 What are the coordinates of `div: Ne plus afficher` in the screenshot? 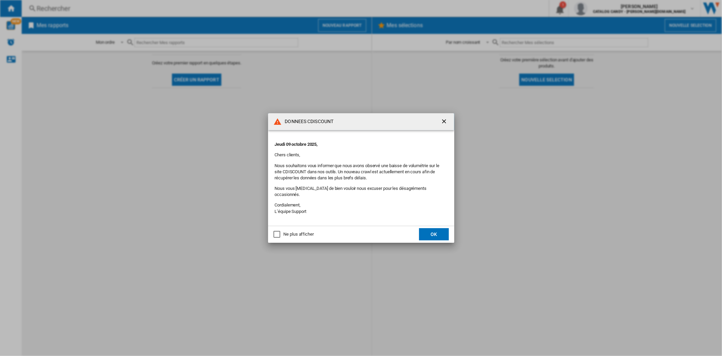 It's located at (299, 234).